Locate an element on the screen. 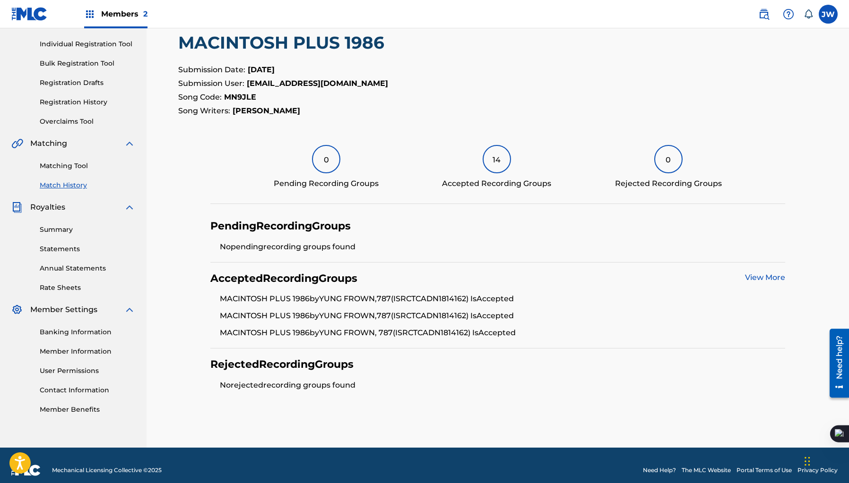 This screenshot has height=483, width=849. h2: MACINTOSH PLUS 1986 is located at coordinates (498, 43).